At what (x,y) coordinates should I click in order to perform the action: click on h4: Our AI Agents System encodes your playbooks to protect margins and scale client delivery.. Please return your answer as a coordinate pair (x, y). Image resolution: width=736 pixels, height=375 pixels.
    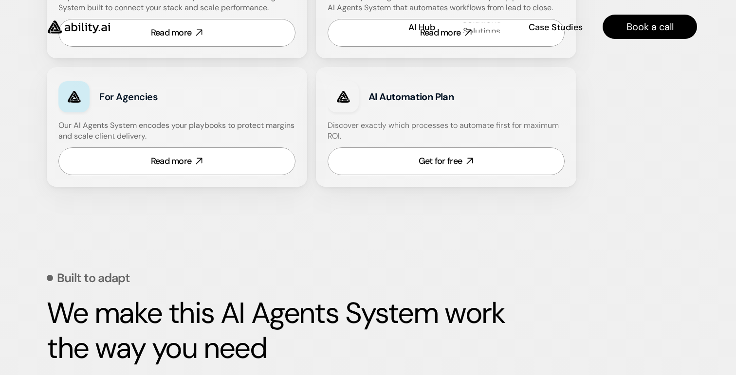
    Looking at the image, I should click on (177, 131).